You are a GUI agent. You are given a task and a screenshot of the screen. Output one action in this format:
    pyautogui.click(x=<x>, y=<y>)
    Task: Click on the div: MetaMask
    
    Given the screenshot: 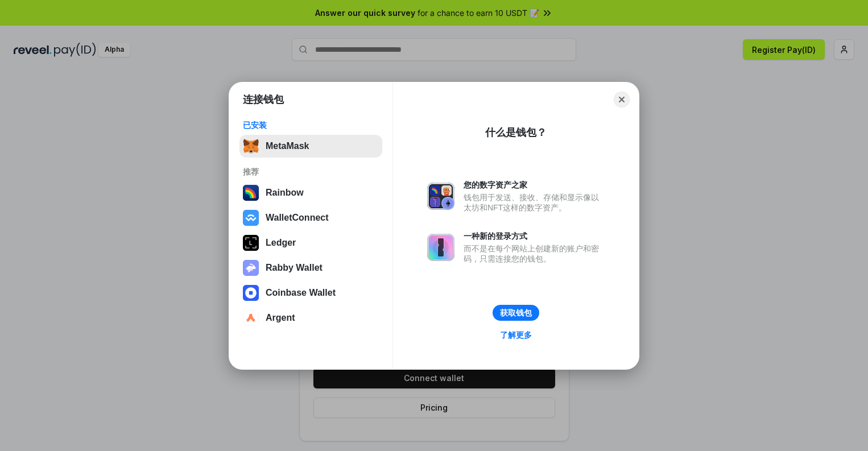 What is the action you would take?
    pyautogui.click(x=288, y=146)
    